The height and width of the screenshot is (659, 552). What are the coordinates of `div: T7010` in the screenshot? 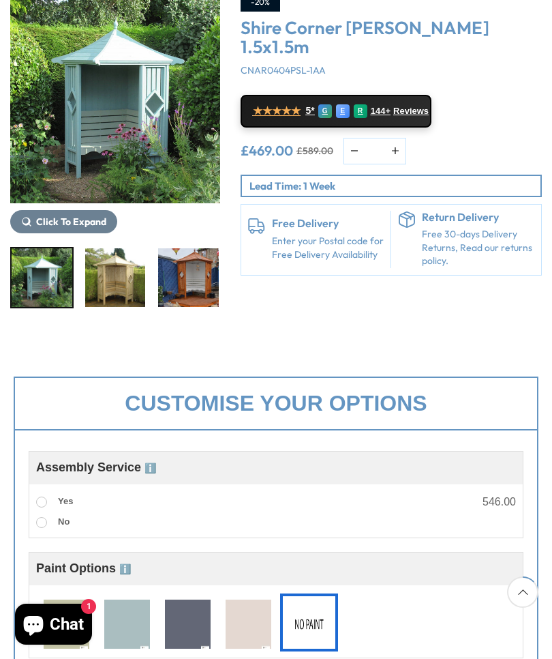 It's located at (66, 622).